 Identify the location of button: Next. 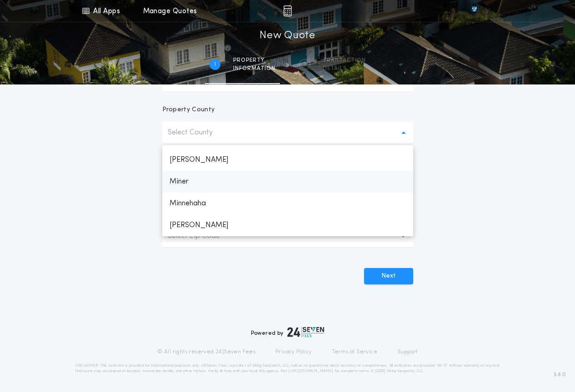
(389, 276).